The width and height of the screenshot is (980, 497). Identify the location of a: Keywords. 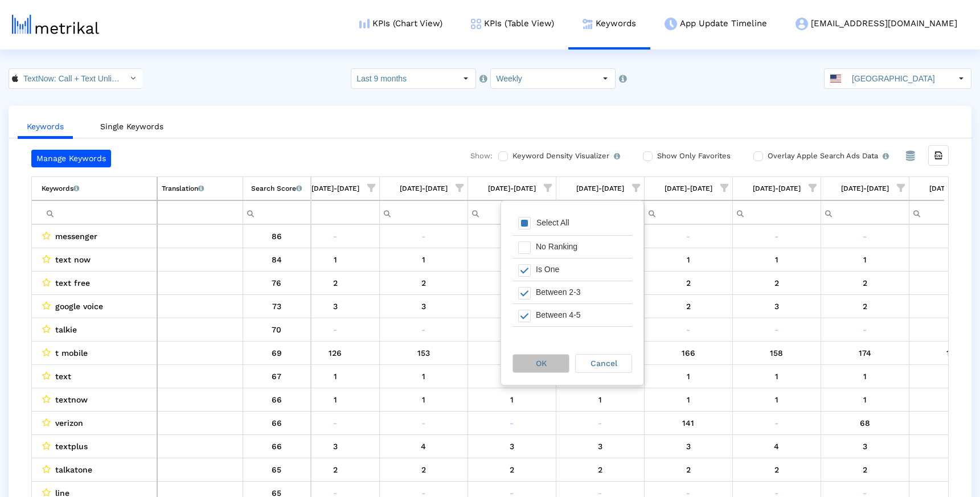
(45, 128).